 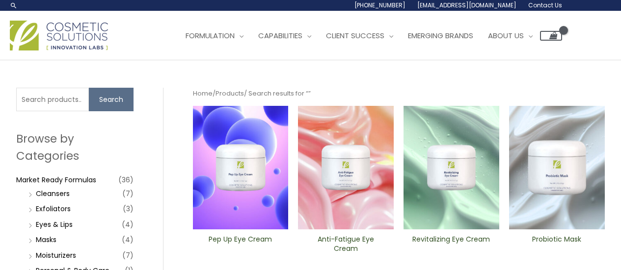 What do you see at coordinates (346, 246) in the screenshot?
I see `a: Anti-Fatigue Eye Cream` at bounding box center [346, 246].